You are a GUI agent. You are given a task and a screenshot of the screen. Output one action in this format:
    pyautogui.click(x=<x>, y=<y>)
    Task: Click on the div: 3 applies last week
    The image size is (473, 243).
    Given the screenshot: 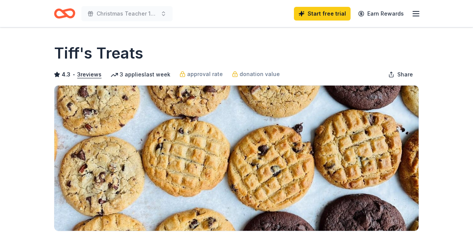 What is the action you would take?
    pyautogui.click(x=140, y=75)
    